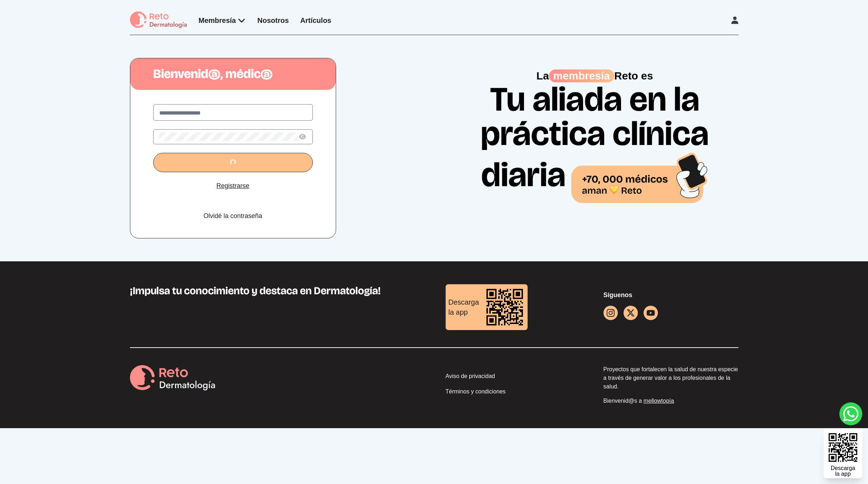  I want to click on a: instagram button, so click(611, 313).